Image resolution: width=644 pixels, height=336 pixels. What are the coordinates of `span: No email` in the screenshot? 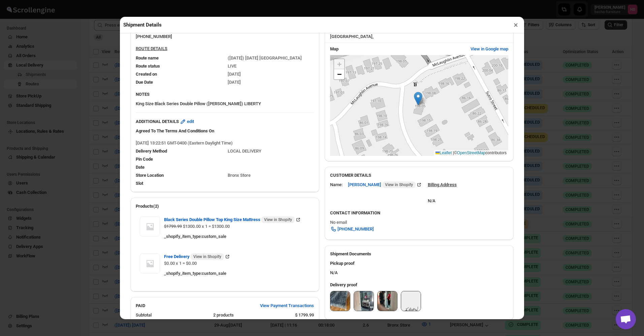 It's located at (339, 223).